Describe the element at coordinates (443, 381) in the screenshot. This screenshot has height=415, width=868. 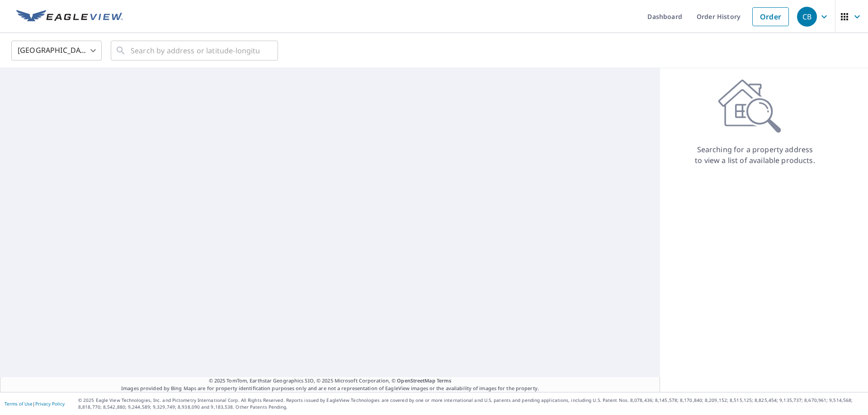
I see `a: Terms` at that location.